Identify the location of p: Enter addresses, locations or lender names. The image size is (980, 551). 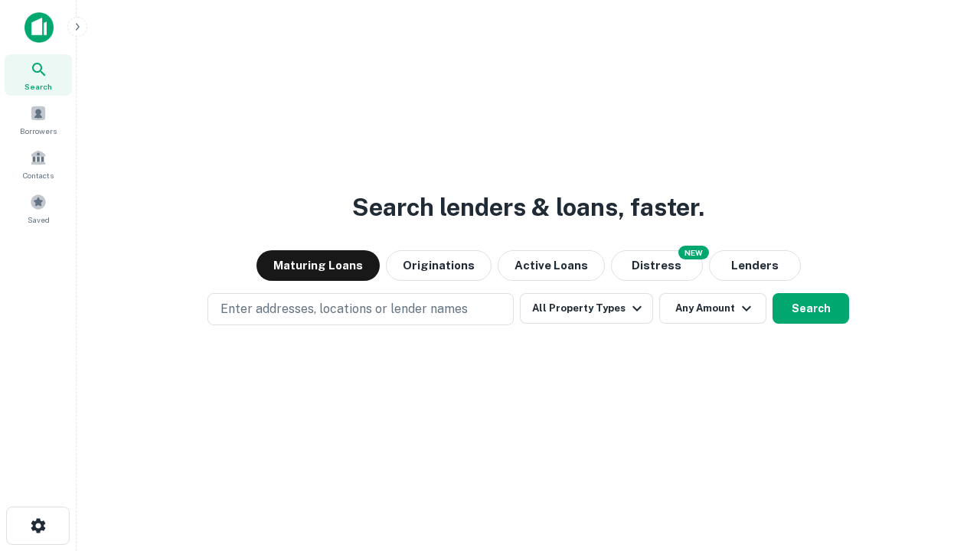
(344, 309).